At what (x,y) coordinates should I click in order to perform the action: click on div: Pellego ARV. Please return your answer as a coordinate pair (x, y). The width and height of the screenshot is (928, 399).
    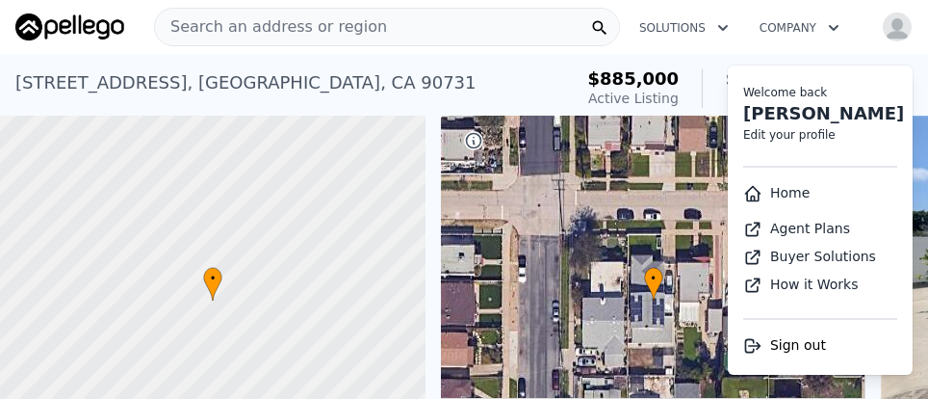
    Looking at the image, I should click on (781, 98).